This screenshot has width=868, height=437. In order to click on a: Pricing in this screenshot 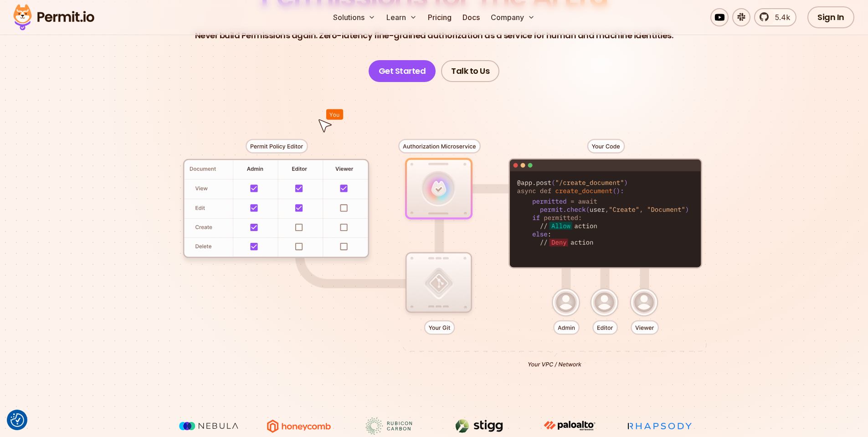, I will do `click(440, 17)`.